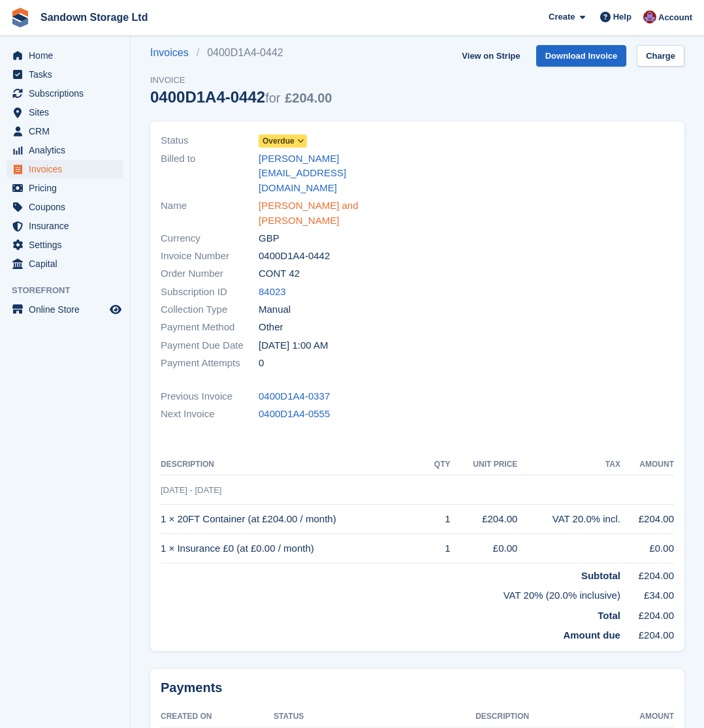  What do you see at coordinates (279, 274) in the screenshot?
I see `span: CONT 42` at bounding box center [279, 274].